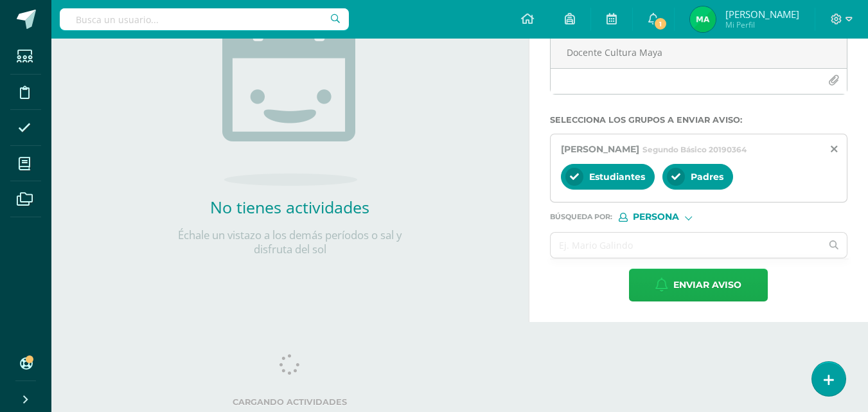 The image size is (868, 412). What do you see at coordinates (686, 245) in the screenshot?
I see `input: Ej. Mario Galindo` at bounding box center [686, 245].